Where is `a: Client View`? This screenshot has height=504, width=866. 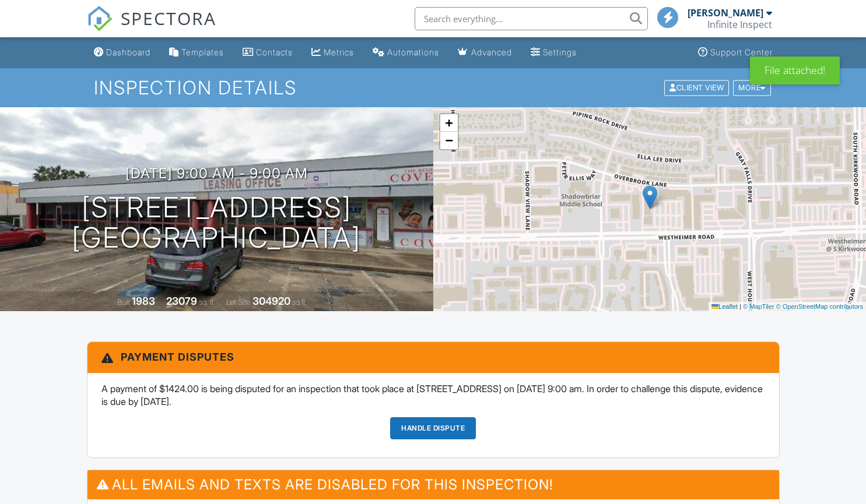 a: Client View is located at coordinates (697, 87).